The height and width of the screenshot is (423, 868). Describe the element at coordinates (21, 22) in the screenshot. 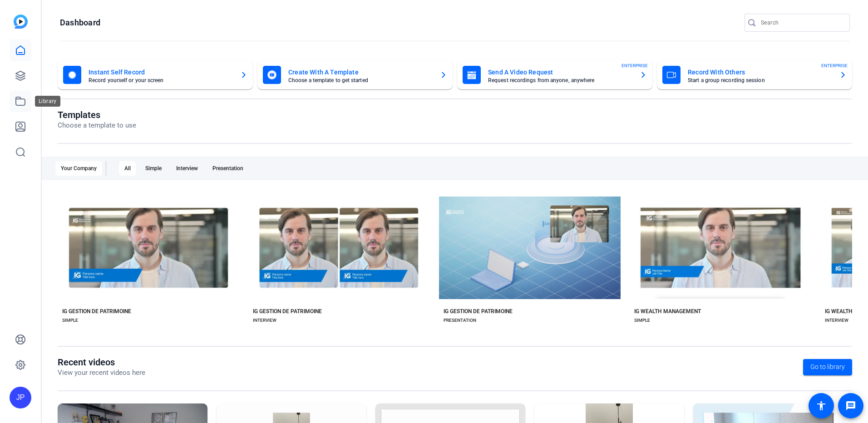

I see `img: blue-gradient.svg` at that location.